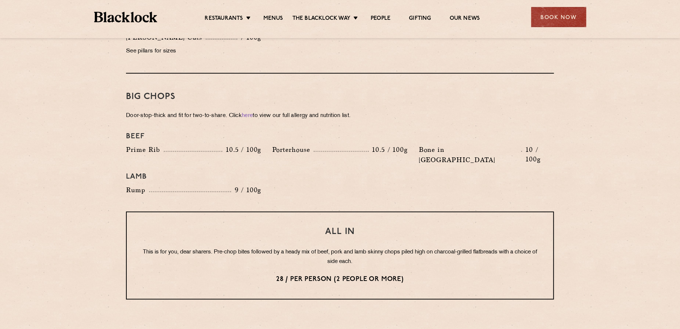 The image size is (680, 329). Describe the element at coordinates (145, 150) in the screenshot. I see `p: Prime Rib` at that location.